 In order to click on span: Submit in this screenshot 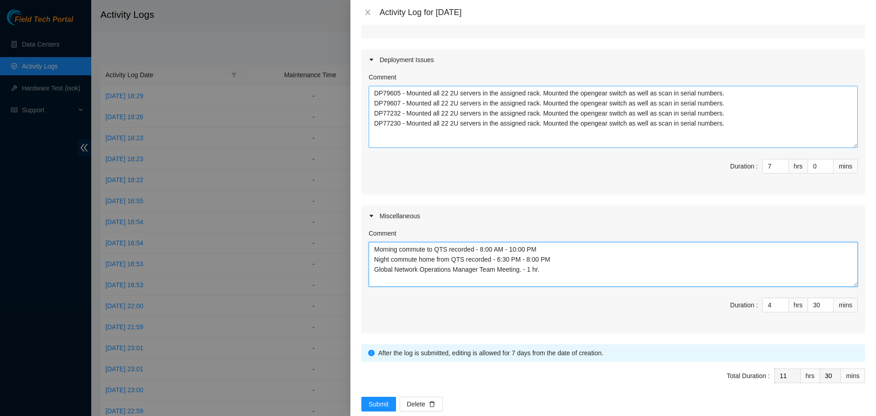, I will do `click(379, 404)`.